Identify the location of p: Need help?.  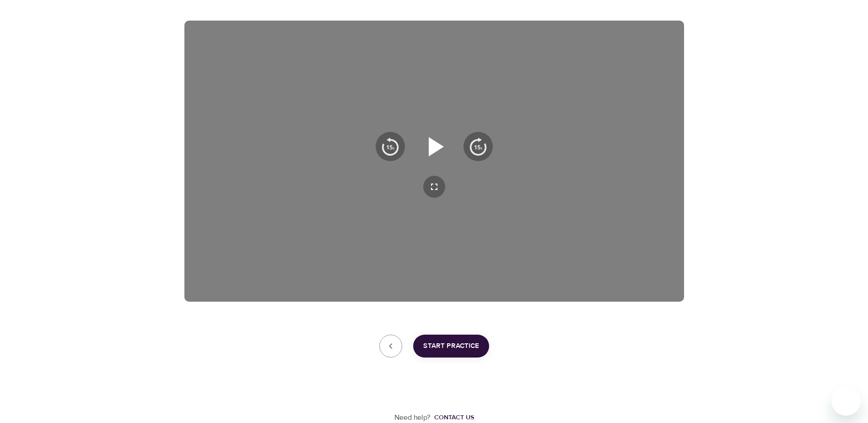
(413, 417).